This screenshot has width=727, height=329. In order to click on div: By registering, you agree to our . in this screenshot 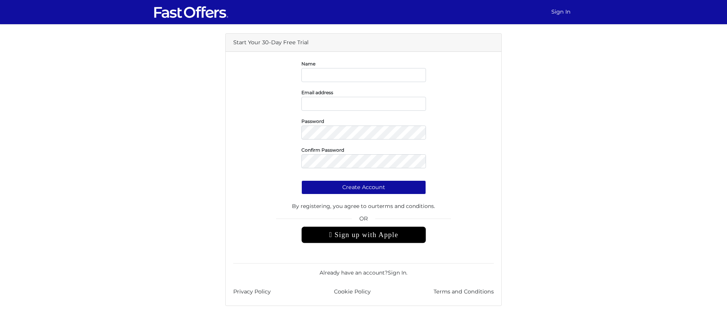, I will do `click(363, 204)`.